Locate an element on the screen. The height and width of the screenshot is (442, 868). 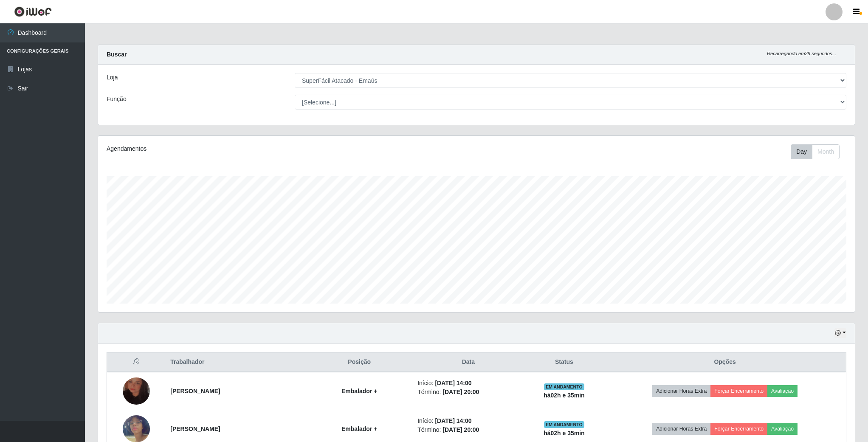
th: Trabalhador is located at coordinates (235, 362).